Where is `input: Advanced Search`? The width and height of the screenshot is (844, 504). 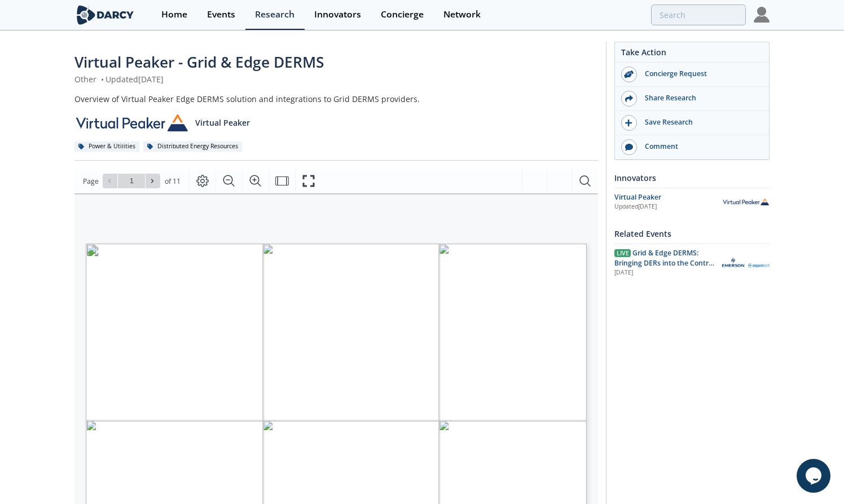 input: Advanced Search is located at coordinates (698, 15).